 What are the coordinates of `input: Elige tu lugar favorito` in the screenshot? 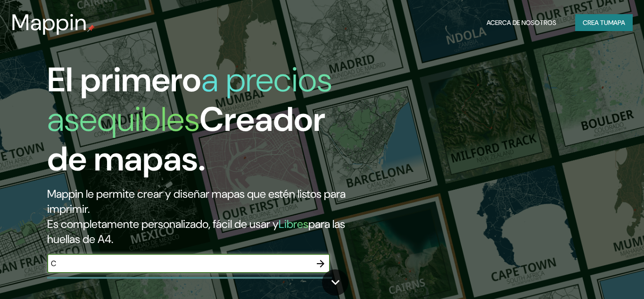 It's located at (179, 263).